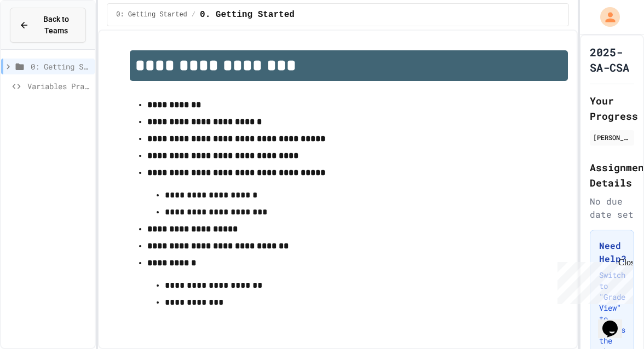 Image resolution: width=644 pixels, height=349 pixels. What do you see at coordinates (48, 25) in the screenshot?
I see `button: Back to Teams` at bounding box center [48, 25].